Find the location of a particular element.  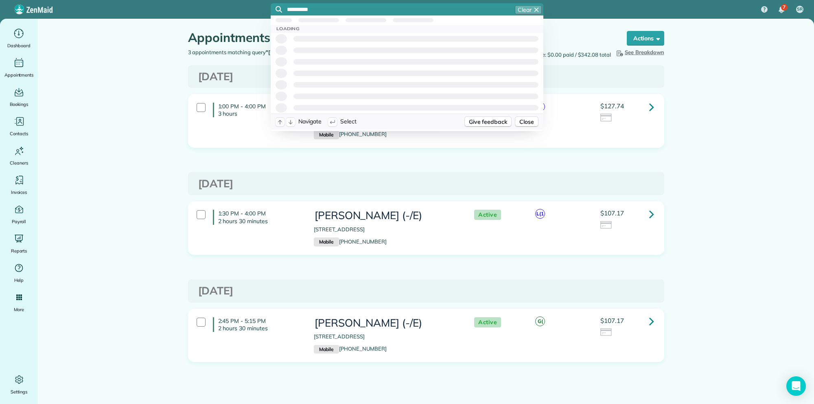

a: Reports is located at coordinates (19, 243).